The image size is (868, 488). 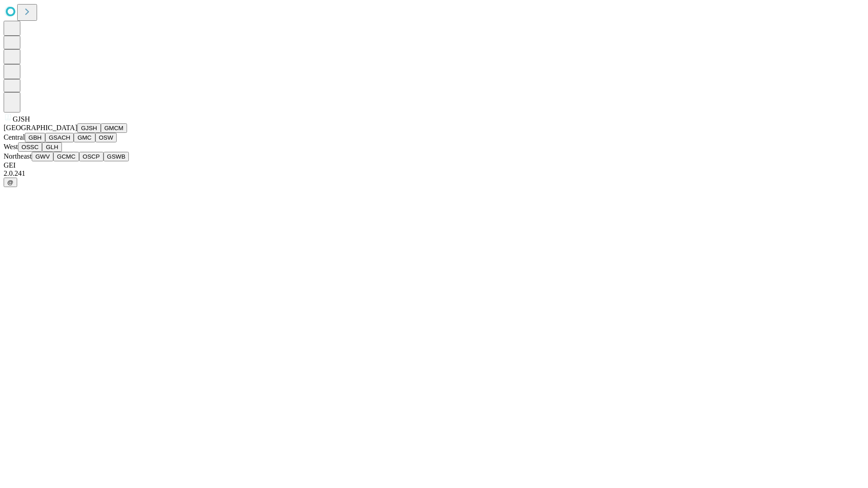 What do you see at coordinates (434, 165) in the screenshot?
I see `div: GEI` at bounding box center [434, 165].